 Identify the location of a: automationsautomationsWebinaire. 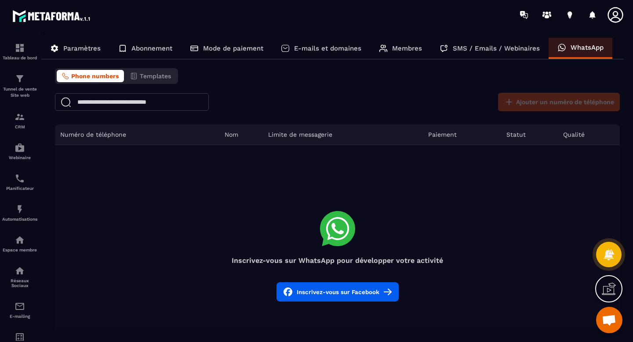
(20, 151).